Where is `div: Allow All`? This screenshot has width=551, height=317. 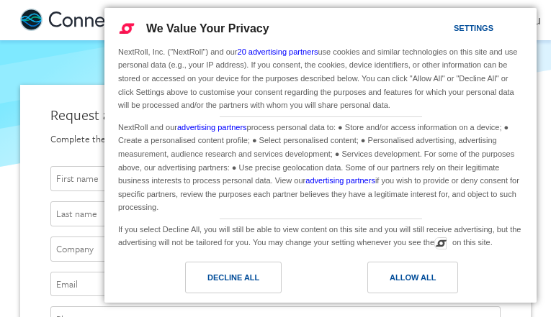
div: Allow All is located at coordinates (412, 278).